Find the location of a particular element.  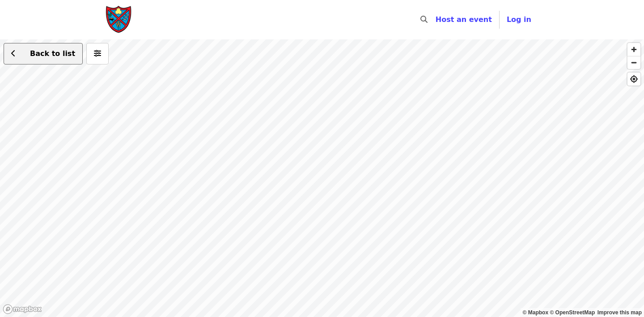

img: Society of St. Andrew - Home is located at coordinates (119, 20).